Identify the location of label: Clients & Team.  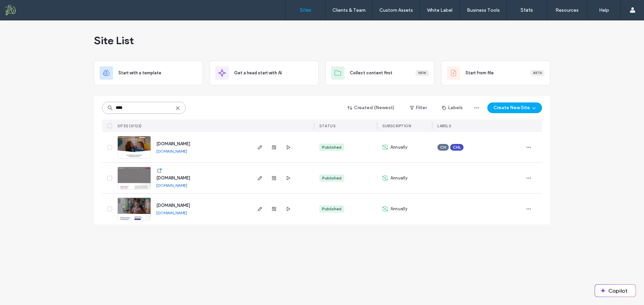
(349, 10).